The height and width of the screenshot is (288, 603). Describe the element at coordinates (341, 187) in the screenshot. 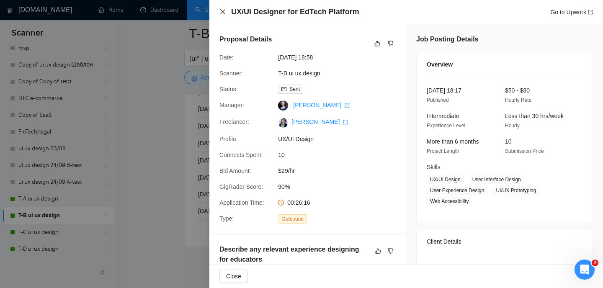

I see `span: 90%` at that location.